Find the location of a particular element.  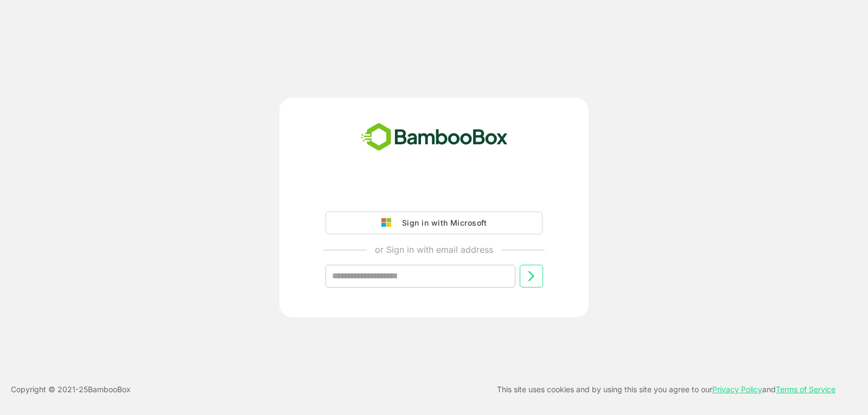

img: bamboobox is located at coordinates (434, 137).